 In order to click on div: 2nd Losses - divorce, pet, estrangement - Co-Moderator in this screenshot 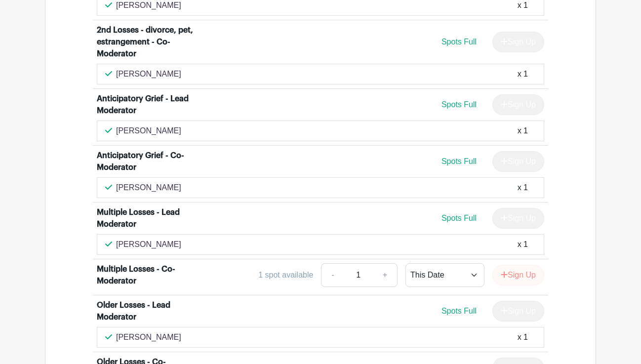, I will do `click(147, 42)`.